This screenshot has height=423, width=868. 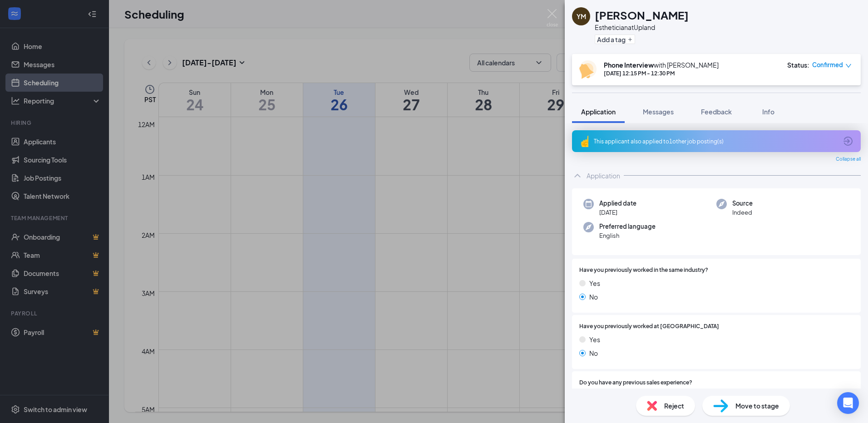 What do you see at coordinates (627, 226) in the screenshot?
I see `span: Preferred language` at bounding box center [627, 226].